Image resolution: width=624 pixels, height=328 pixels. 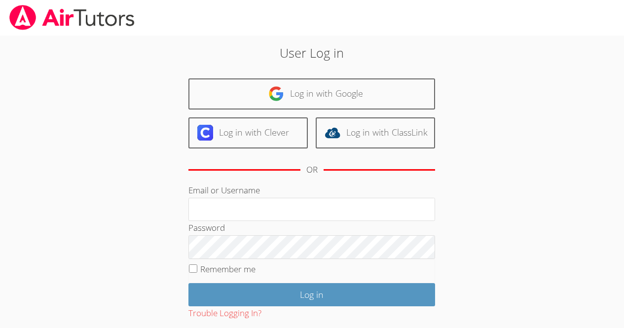 I want to click on a: Log in with Google, so click(x=312, y=94).